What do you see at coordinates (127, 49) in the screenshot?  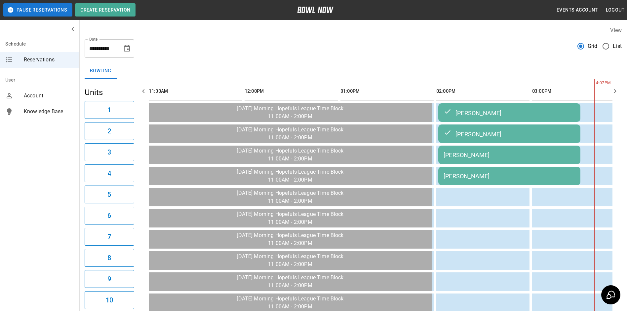 I see `button: Choose date, selected date is Sep 15, 2025` at bounding box center [127, 49].